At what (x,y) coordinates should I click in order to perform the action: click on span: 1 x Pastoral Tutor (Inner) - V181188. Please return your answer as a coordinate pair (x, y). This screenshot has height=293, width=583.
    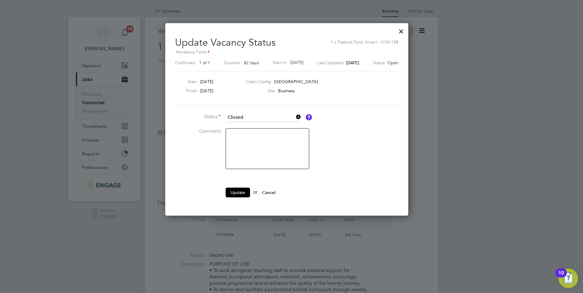
    Looking at the image, I should click on (364, 41).